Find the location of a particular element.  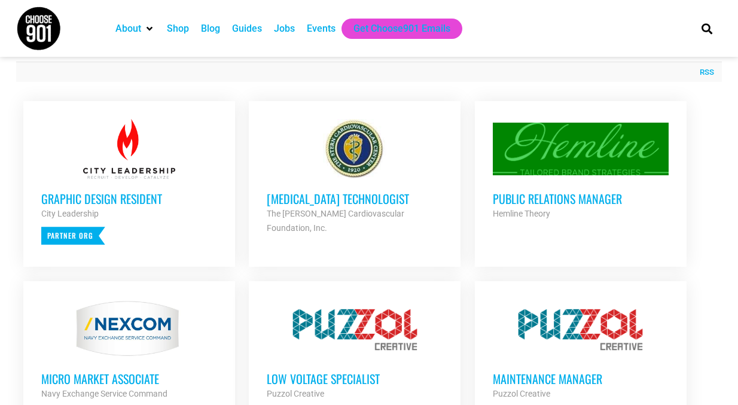

div: Get Choose901 Emails is located at coordinates (402, 29).